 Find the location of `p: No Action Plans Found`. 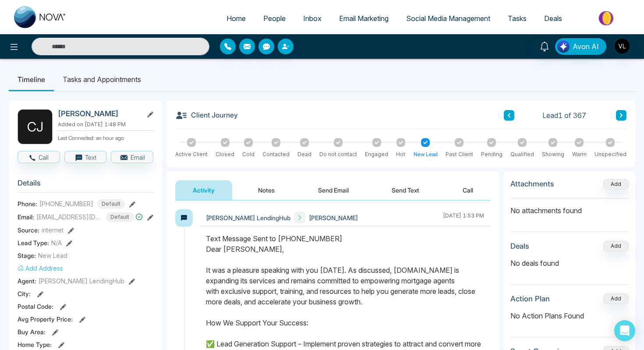

p: No Action Plans Found is located at coordinates (570, 316).